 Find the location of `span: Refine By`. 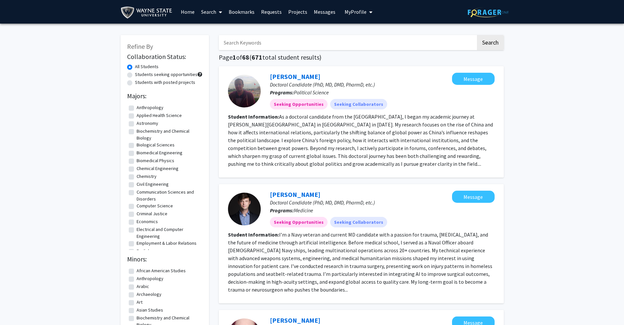

span: Refine By is located at coordinates (140, 46).